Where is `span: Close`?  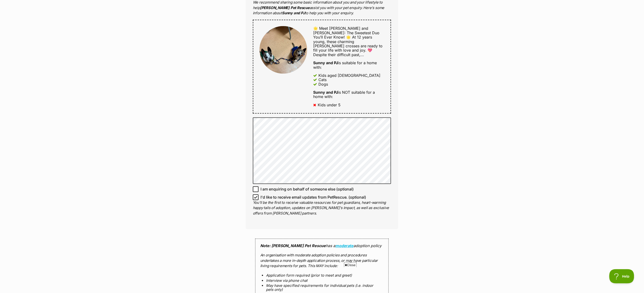 span: Close is located at coordinates (351, 266).